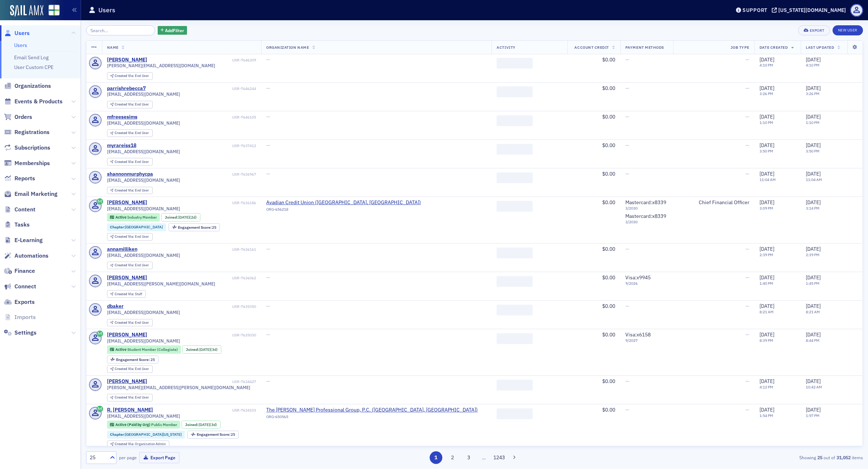  Describe the element at coordinates (25, 333) in the screenshot. I see `span: Settings` at that location.